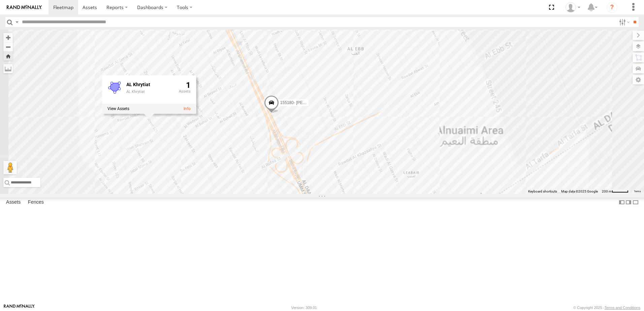  Describe the element at coordinates (606, 191) in the screenshot. I see `span: 200 m` at that location.